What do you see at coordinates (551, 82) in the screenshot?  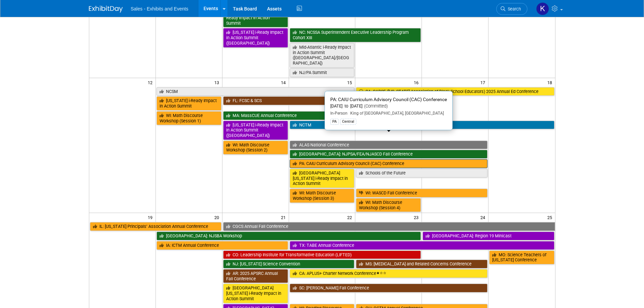 I see `span: 18` at bounding box center [551, 82].